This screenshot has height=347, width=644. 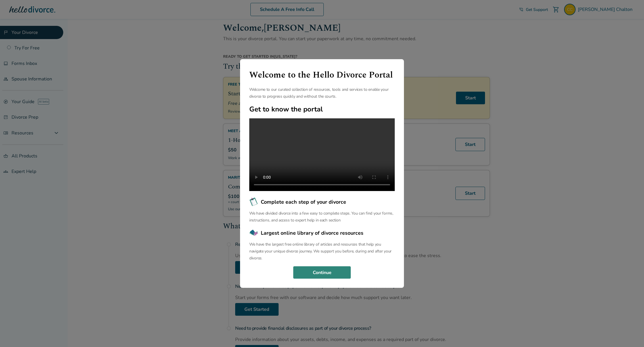 I want to click on span: Largest online library of divorce resources, so click(x=312, y=233).